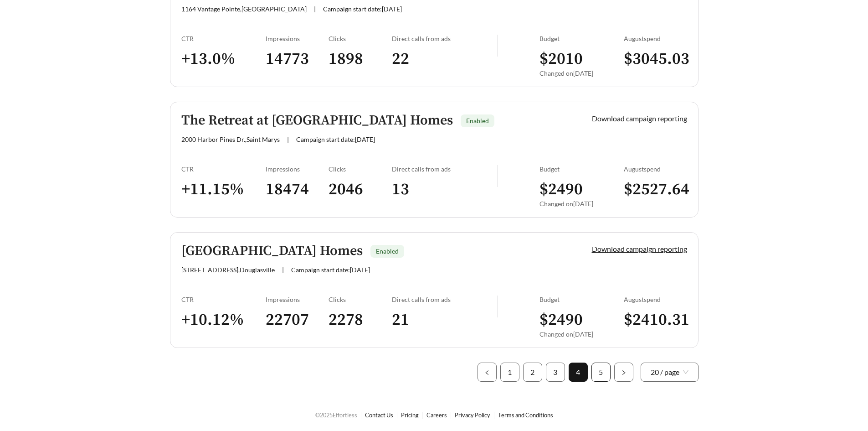 Image resolution: width=868 pixels, height=431 pixels. I want to click on li: 3, so click(555, 372).